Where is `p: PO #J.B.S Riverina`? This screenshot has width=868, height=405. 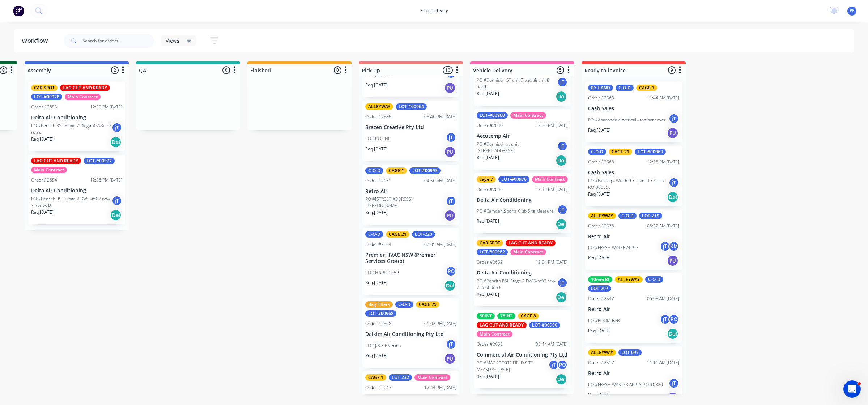
p: PO #J.B.S Riverina is located at coordinates (383, 346).